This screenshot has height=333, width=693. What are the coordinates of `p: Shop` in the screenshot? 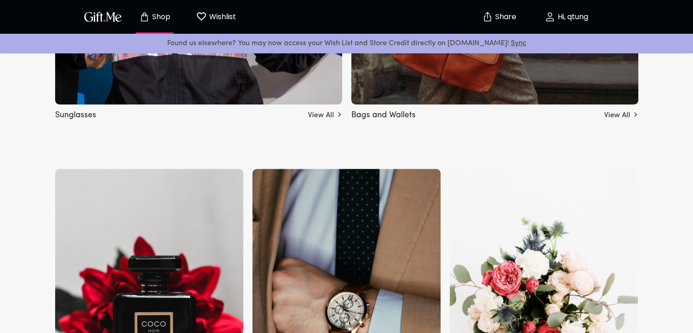 It's located at (160, 17).